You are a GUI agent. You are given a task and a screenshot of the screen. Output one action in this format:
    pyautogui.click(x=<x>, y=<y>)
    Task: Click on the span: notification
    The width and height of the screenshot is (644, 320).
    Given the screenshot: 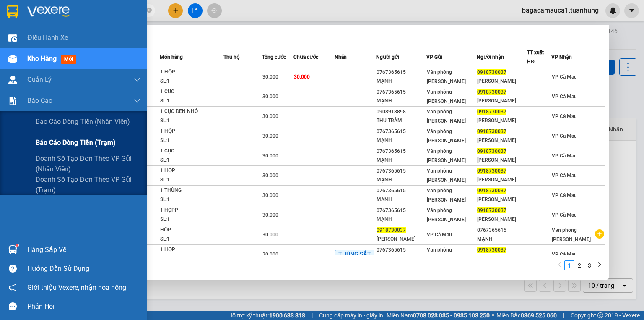 What is the action you would take?
    pyautogui.click(x=13, y=287)
    